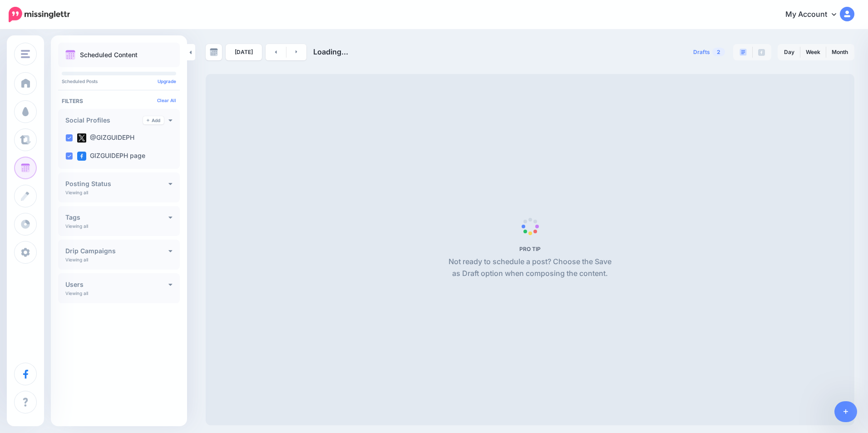  Describe the element at coordinates (815, 15) in the screenshot. I see `a: My Account` at that location.